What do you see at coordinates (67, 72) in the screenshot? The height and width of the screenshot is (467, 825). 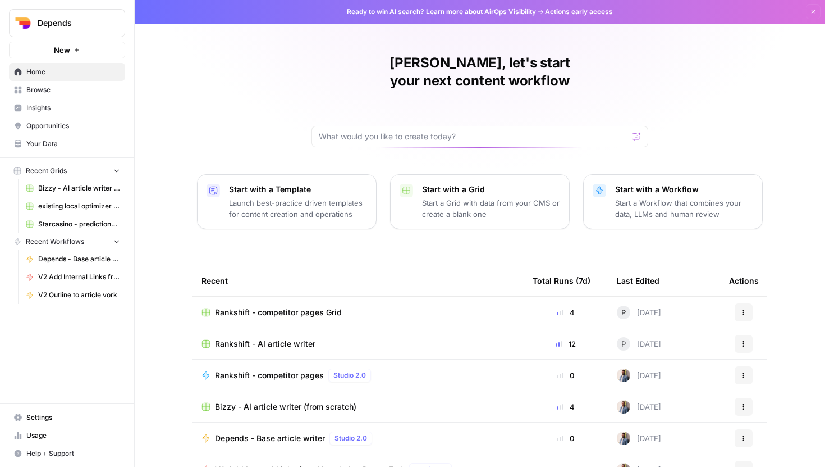 I see `a: Home` at bounding box center [67, 72].